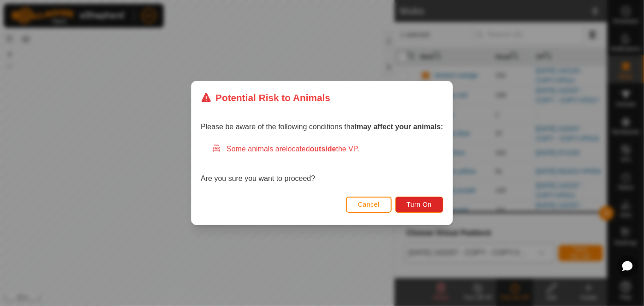  Describe the element at coordinates (369, 204) in the screenshot. I see `button: Cancel` at that location.